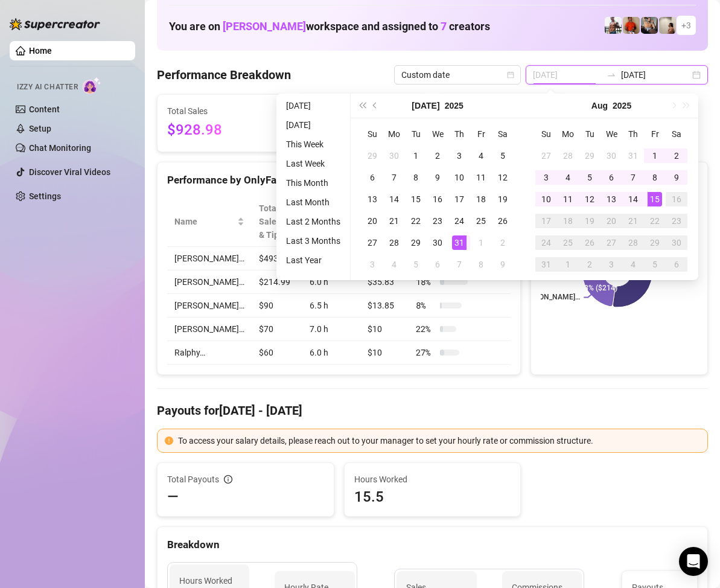 Image resolution: width=720 pixels, height=588 pixels. I want to click on td: 2025-08-30, so click(676, 243).